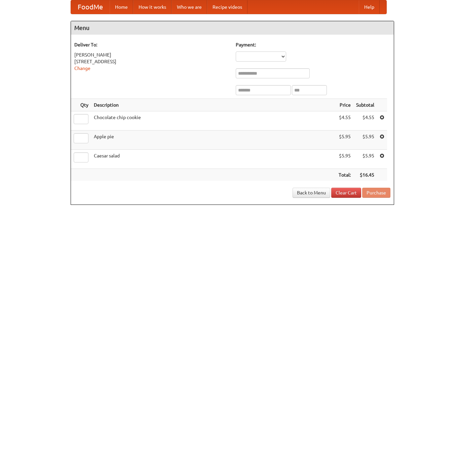 The width and height of the screenshot is (457, 476). Describe the element at coordinates (152, 7) in the screenshot. I see `a: How it works` at that location.